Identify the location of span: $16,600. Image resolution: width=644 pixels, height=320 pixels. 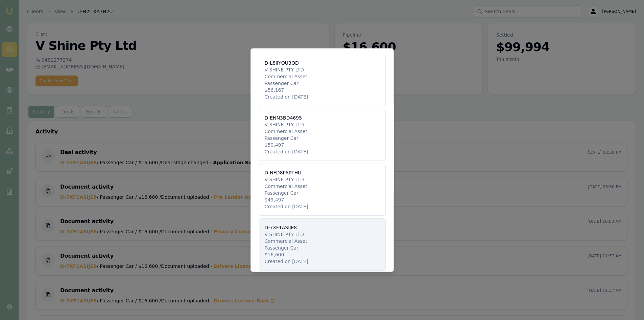
(274, 254).